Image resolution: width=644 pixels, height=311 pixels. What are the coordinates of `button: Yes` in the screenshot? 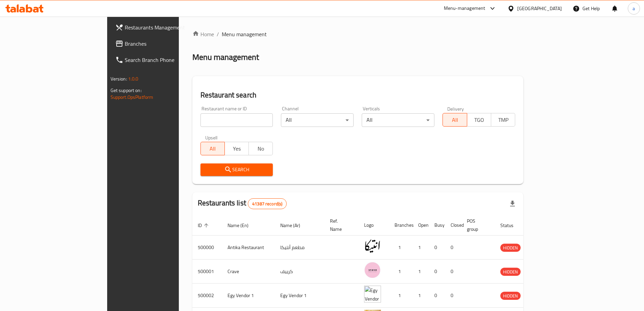 It's located at (237, 148).